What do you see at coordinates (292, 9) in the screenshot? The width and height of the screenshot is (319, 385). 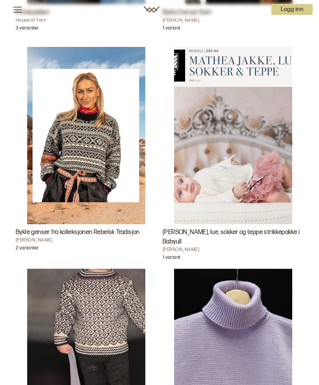 I see `button: User dropdown` at bounding box center [292, 9].